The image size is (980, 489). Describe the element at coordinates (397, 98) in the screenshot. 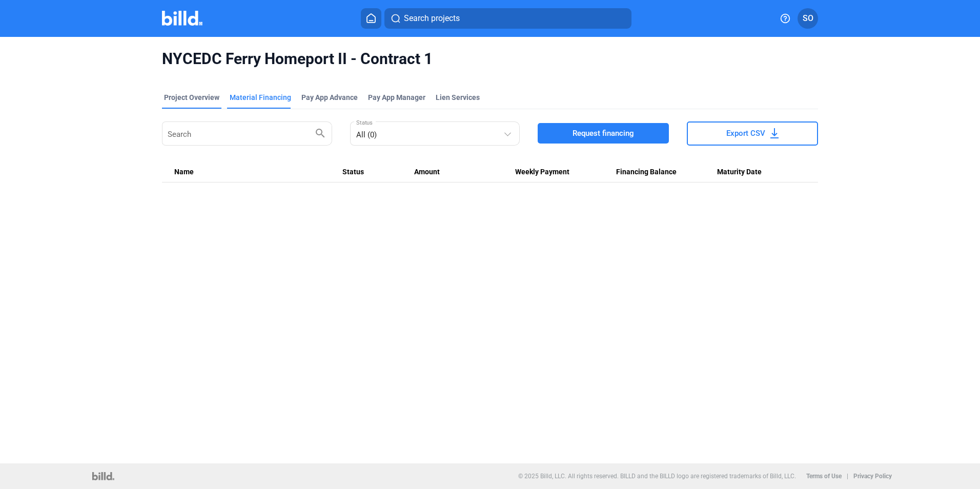

I see `span: Pay App Manager` at that location.